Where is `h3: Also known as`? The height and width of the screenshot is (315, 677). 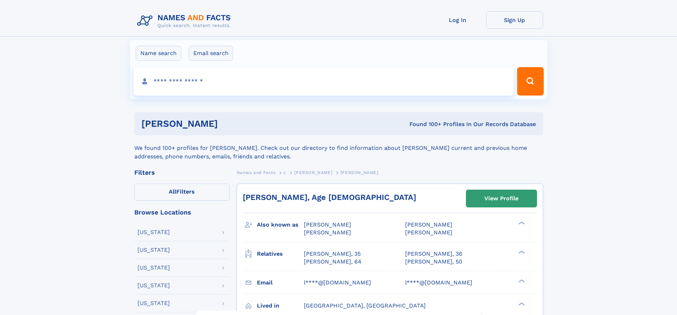 h3: Also known as is located at coordinates (280, 225).